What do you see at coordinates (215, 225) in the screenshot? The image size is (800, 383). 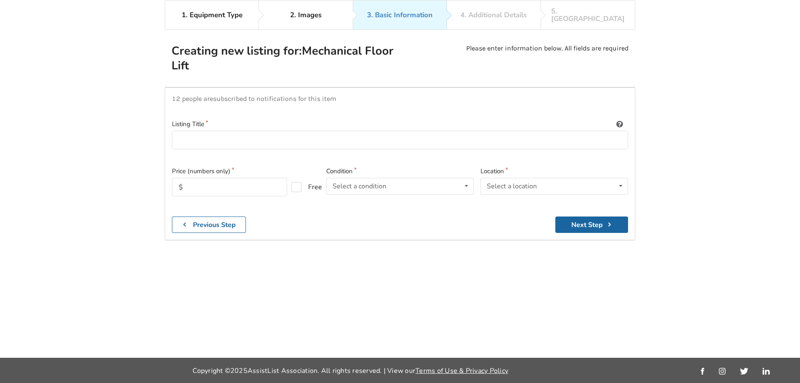 I see `b: Previous Step` at bounding box center [215, 225].